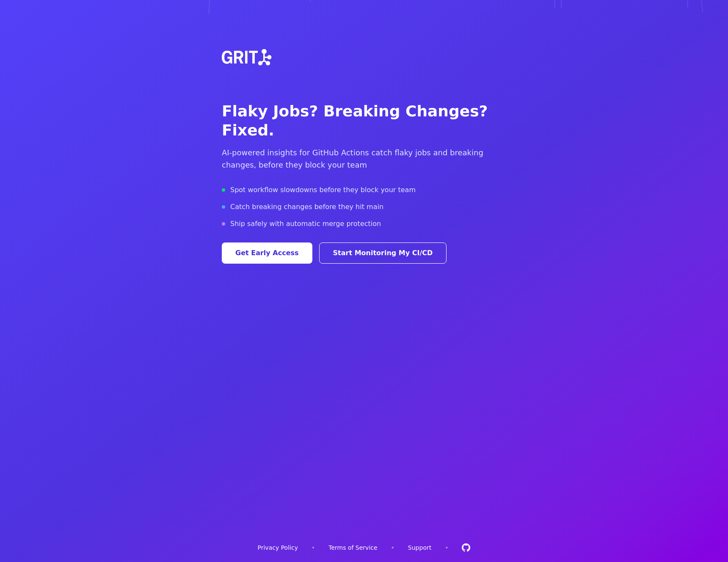 Image resolution: width=728 pixels, height=562 pixels. What do you see at coordinates (466, 548) in the screenshot?
I see `a: Github` at bounding box center [466, 548].